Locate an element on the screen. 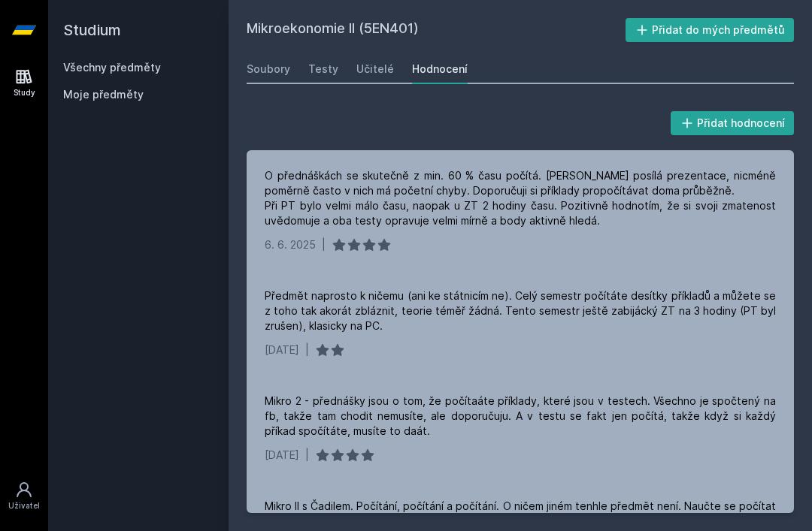  a: Soubory is located at coordinates (268, 69).